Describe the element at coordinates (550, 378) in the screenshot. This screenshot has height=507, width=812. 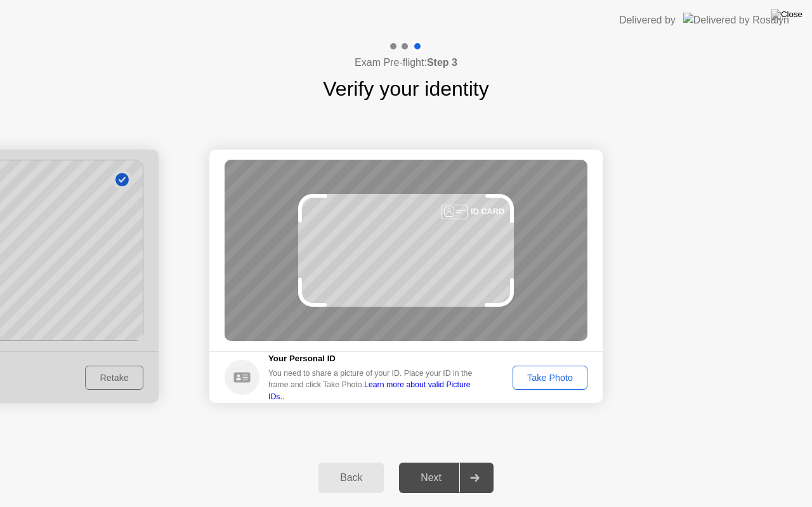
I see `button: Take Photo` at that location.